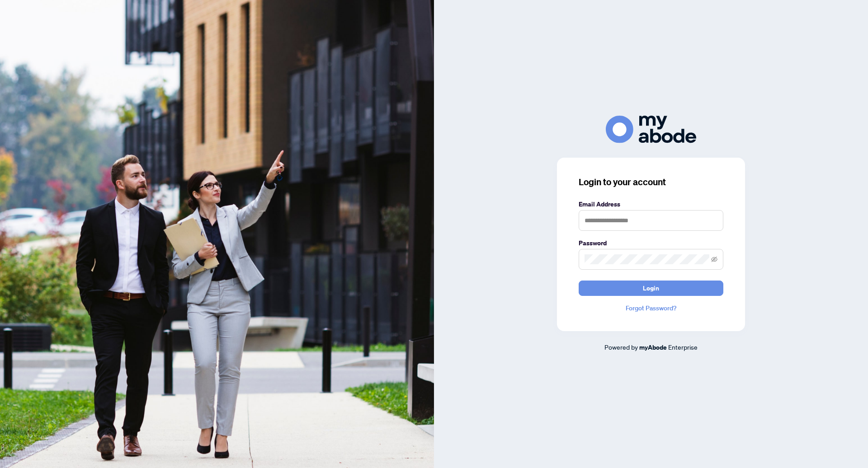 Image resolution: width=868 pixels, height=468 pixels. What do you see at coordinates (651, 205) in the screenshot?
I see `label: Email Address` at bounding box center [651, 205].